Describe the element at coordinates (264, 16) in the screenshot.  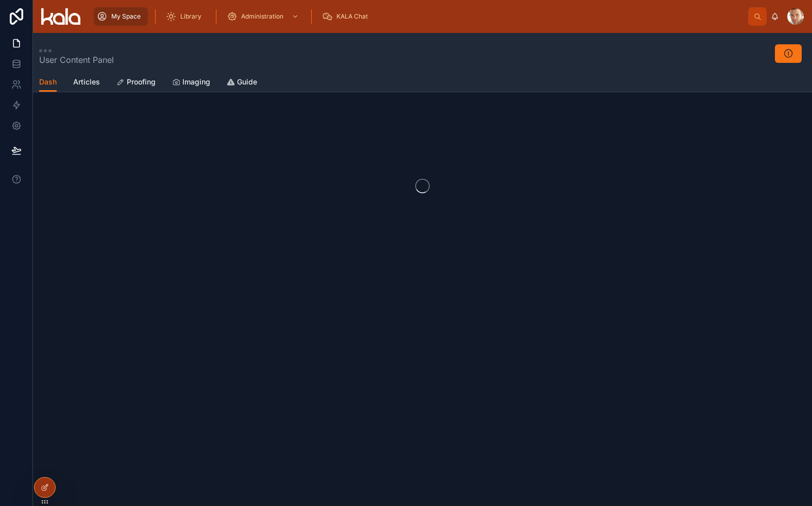
I see `a: Administration` at that location.